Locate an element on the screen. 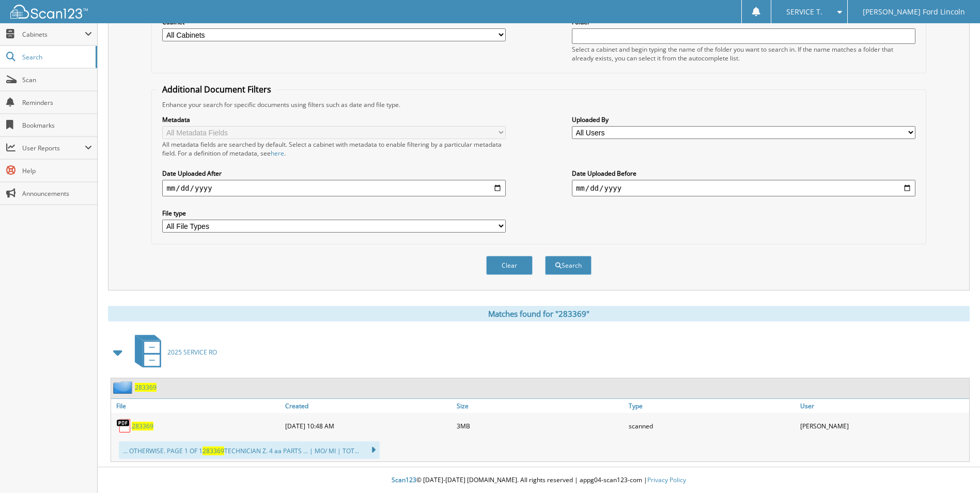 The image size is (980, 493). div: Enhance your search for specific documents using filters such as date and file type. is located at coordinates (538, 104).